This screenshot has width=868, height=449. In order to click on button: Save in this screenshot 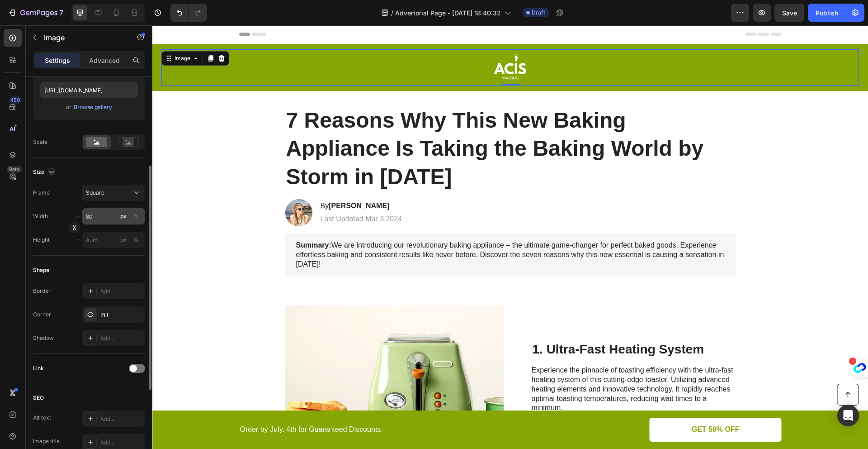, I will do `click(789, 12)`.